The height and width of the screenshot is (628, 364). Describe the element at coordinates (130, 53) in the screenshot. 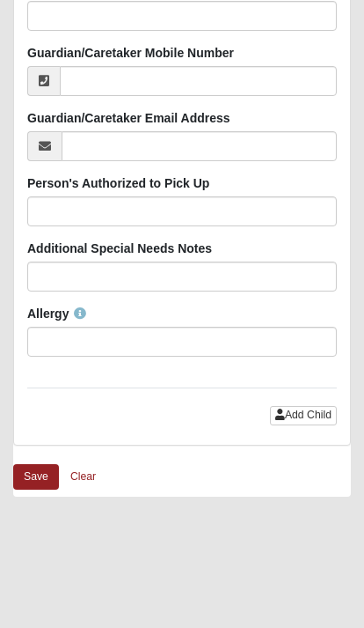

I see `label: Guardian/Caretaker Mobile Number` at that location.